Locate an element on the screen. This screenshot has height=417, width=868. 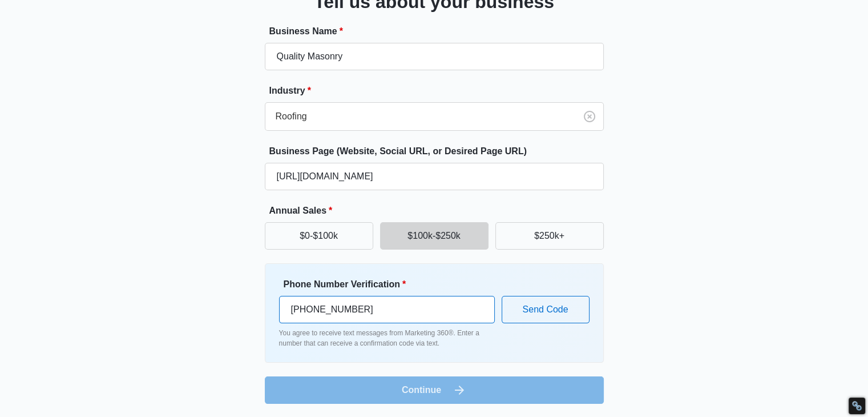
label: Industry is located at coordinates (439, 91).